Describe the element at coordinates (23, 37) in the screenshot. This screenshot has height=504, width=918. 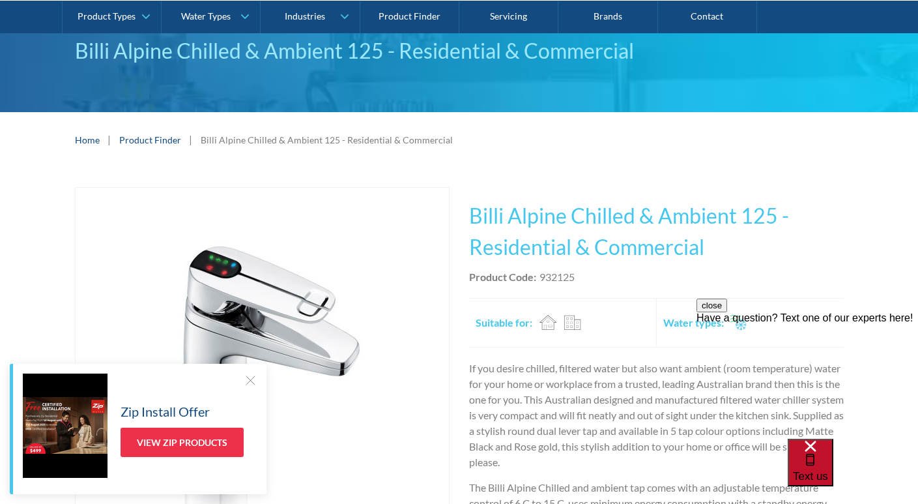
I see `span: Text us` at that location.